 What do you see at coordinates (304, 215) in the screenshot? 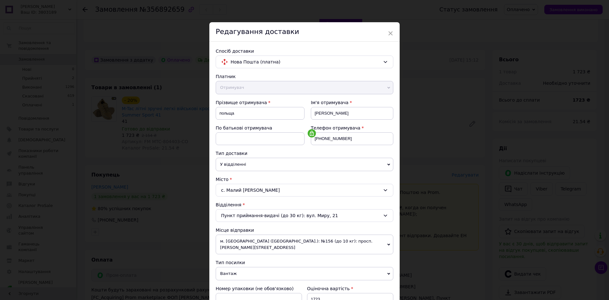
I see `div: Пункт приймання-видачі (до 30 кг): вул. Миру, 21` at bounding box center [304, 215].